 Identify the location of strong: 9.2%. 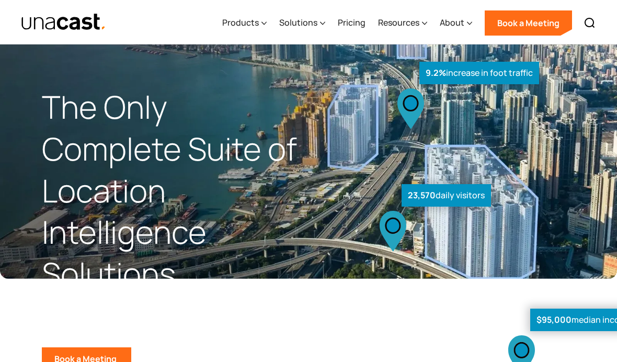
(436, 73).